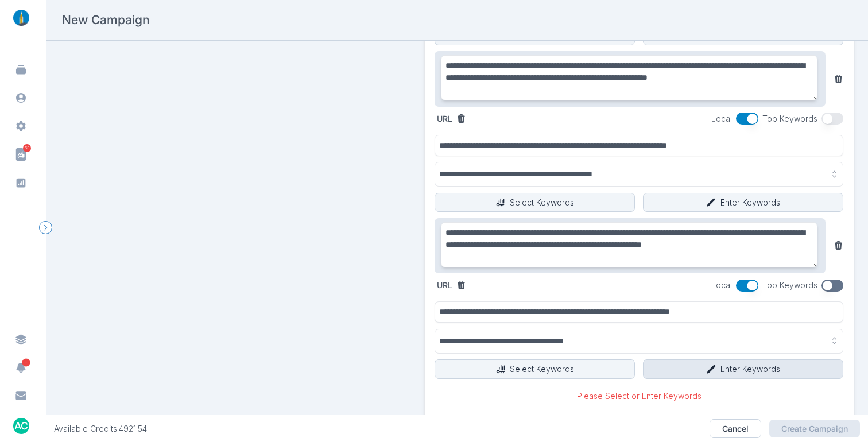 The image size is (868, 442). What do you see at coordinates (21, 17) in the screenshot?
I see `img: linklaunch_small.2ae18699.png` at bounding box center [21, 17].